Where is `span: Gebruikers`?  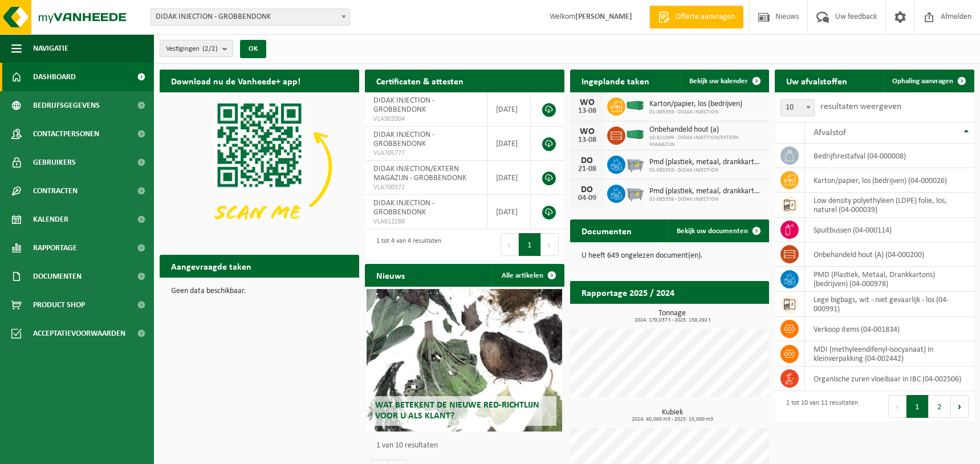
span: Gebruikers is located at coordinates (54, 162).